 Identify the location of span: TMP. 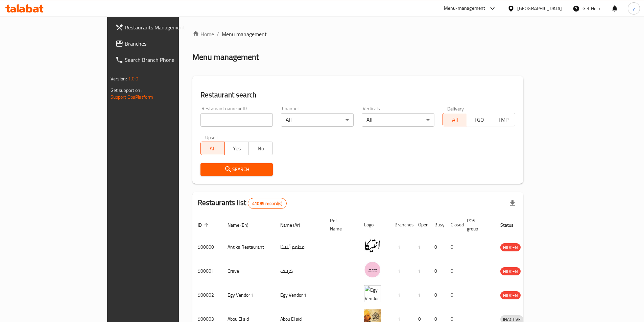
(503, 119).